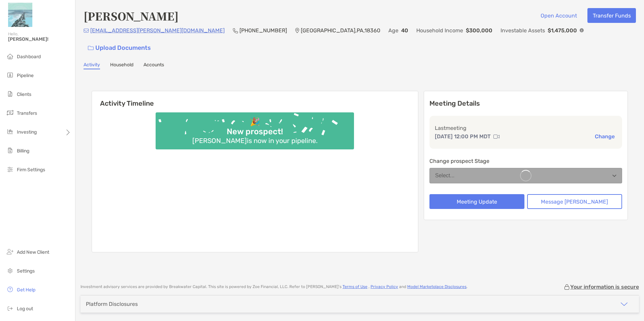  What do you see at coordinates (29, 56) in the screenshot?
I see `span: Dashboard` at bounding box center [29, 56].